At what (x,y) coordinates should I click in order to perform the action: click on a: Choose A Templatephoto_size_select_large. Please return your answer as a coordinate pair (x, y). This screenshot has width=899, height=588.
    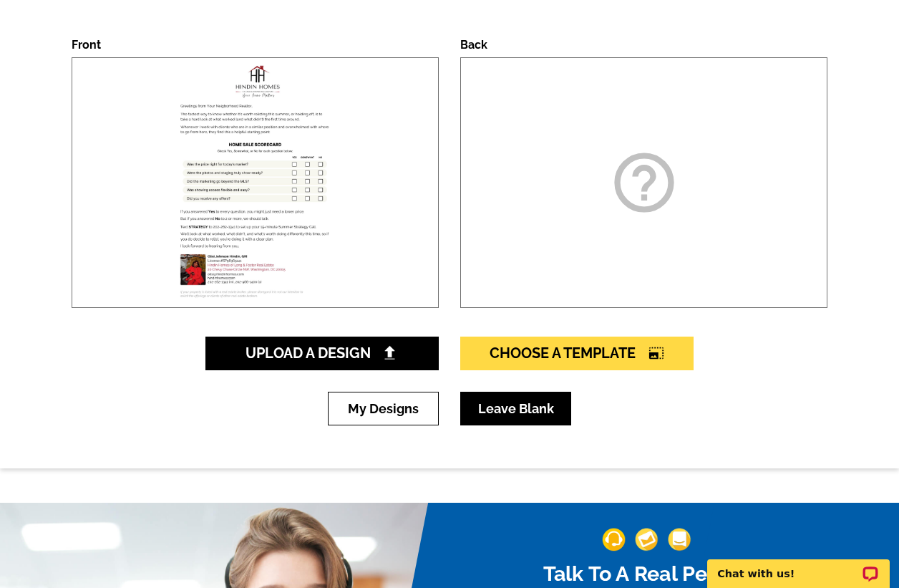
    Looking at the image, I should click on (577, 352).